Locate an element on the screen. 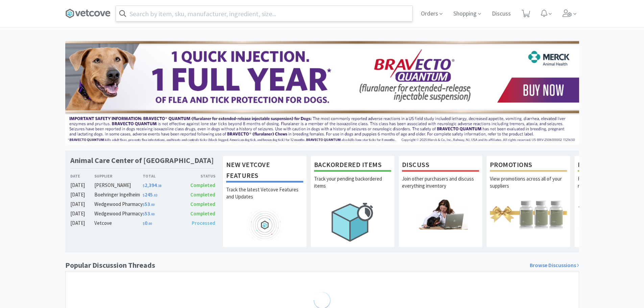 This screenshot has height=308, width=644. a: New Vetcove FeaturesTrack the latest Vetcove Features and Updates is located at coordinates (265, 201).